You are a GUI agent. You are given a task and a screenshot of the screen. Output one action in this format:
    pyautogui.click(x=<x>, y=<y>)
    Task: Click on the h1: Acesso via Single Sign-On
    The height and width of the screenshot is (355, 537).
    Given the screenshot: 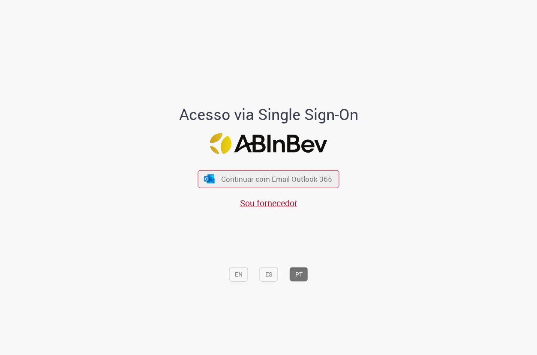 What is the action you would take?
    pyautogui.click(x=268, y=114)
    